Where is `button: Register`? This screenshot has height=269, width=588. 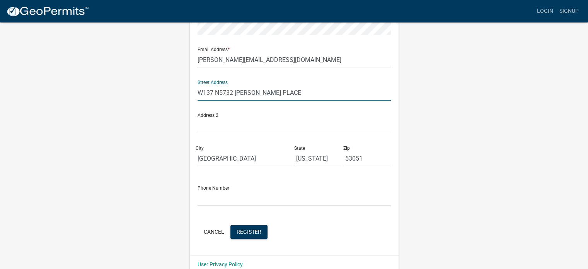
button: Register is located at coordinates (249, 231).